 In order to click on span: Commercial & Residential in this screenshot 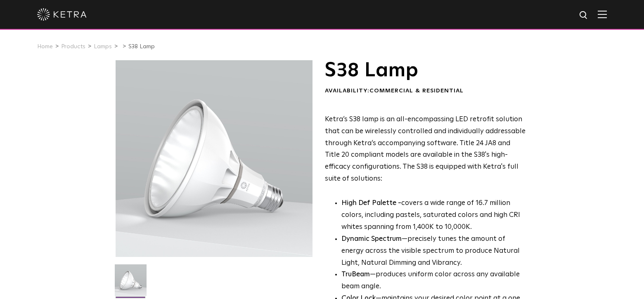, I will do `click(417, 91)`.